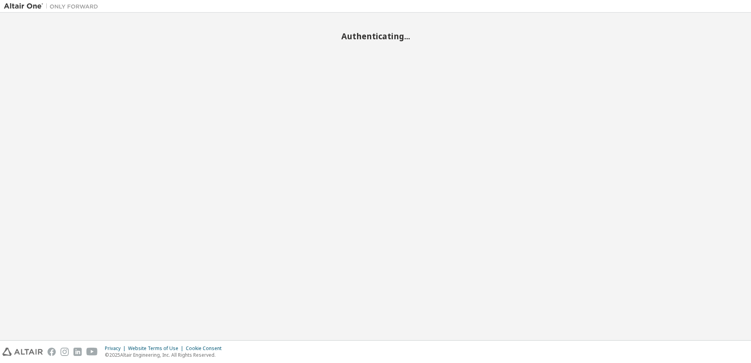  Describe the element at coordinates (53, 6) in the screenshot. I see `img: Altair One` at that location.